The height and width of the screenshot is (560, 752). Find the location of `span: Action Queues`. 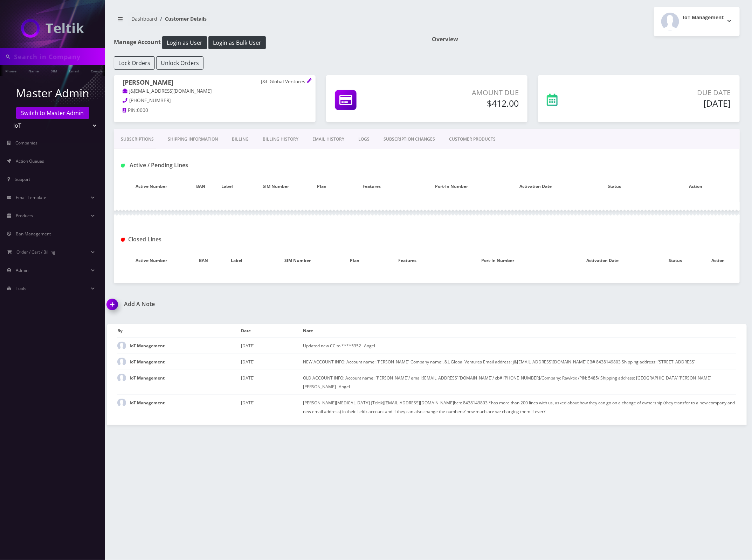

span: Action Queues is located at coordinates (30, 161).